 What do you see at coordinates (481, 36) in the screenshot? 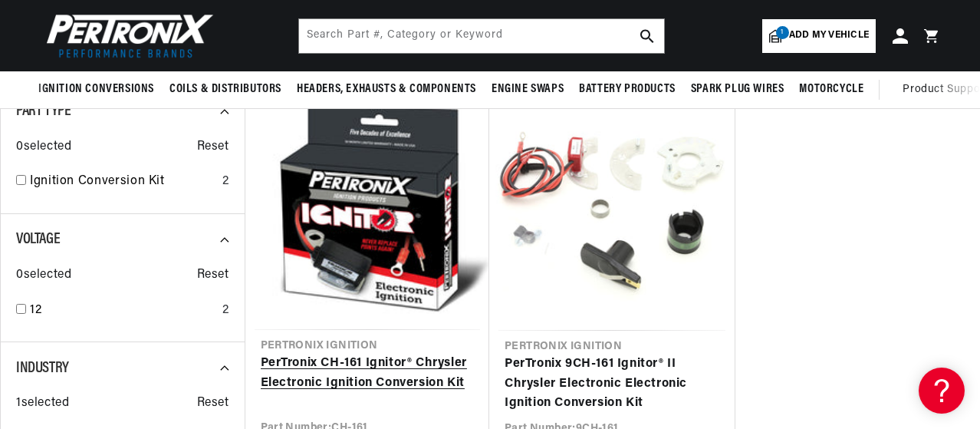
I see `input: Search Part #, Category or Keyword` at bounding box center [481, 36].